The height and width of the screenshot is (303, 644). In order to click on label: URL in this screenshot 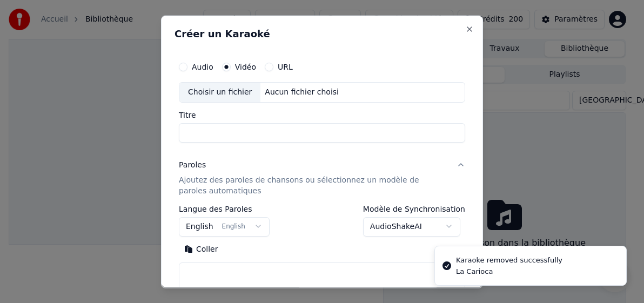, I will do `click(285, 66)`.